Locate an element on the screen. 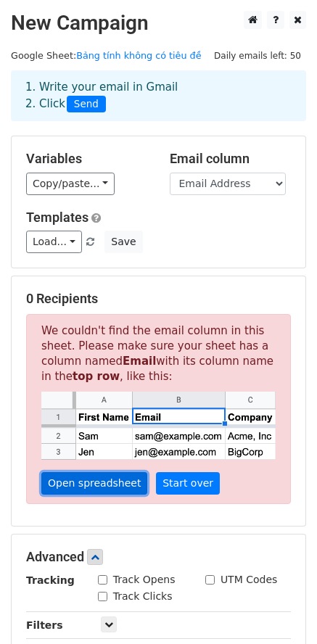 This screenshot has width=317, height=644. div: 1. Write your email in Gmail 2. Click is located at coordinates (158, 96).